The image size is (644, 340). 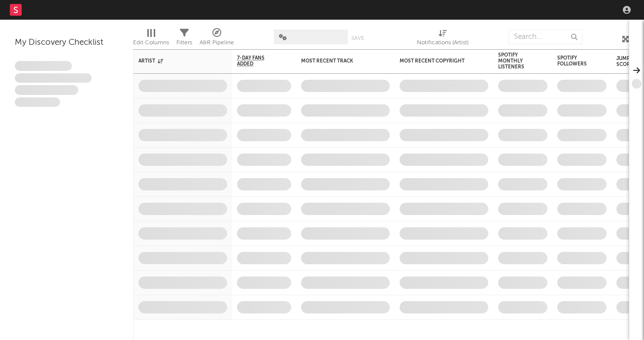 What do you see at coordinates (358, 38) in the screenshot?
I see `button: Save` at bounding box center [358, 38].